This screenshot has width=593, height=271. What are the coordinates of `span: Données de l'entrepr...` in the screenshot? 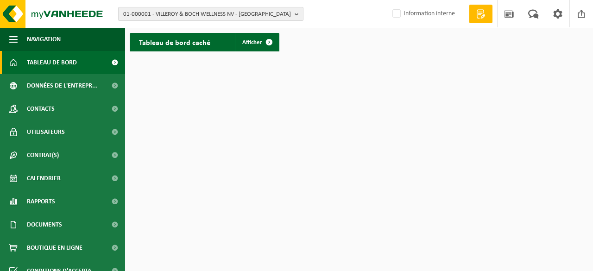 It's located at (62, 86).